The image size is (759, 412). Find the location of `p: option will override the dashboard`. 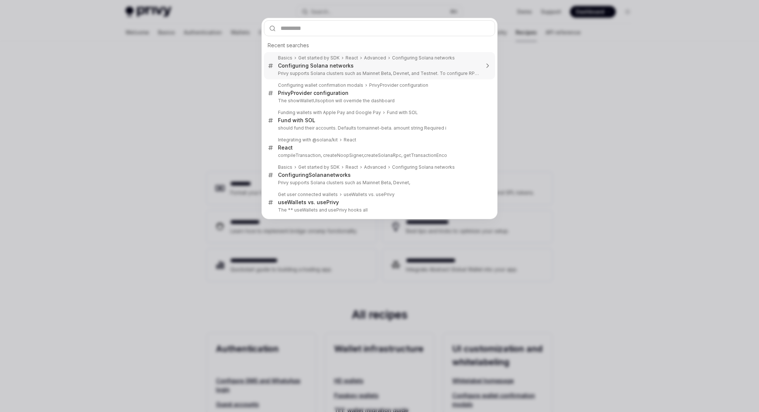

p: option will override the dashboard is located at coordinates (379, 101).